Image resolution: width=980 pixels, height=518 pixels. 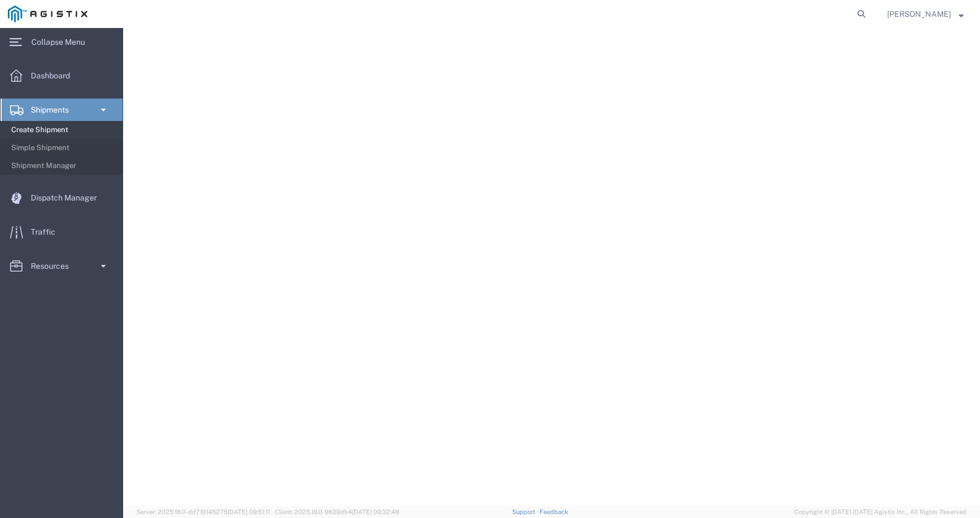 What do you see at coordinates (526, 512) in the screenshot?
I see `a: Support` at bounding box center [526, 512].